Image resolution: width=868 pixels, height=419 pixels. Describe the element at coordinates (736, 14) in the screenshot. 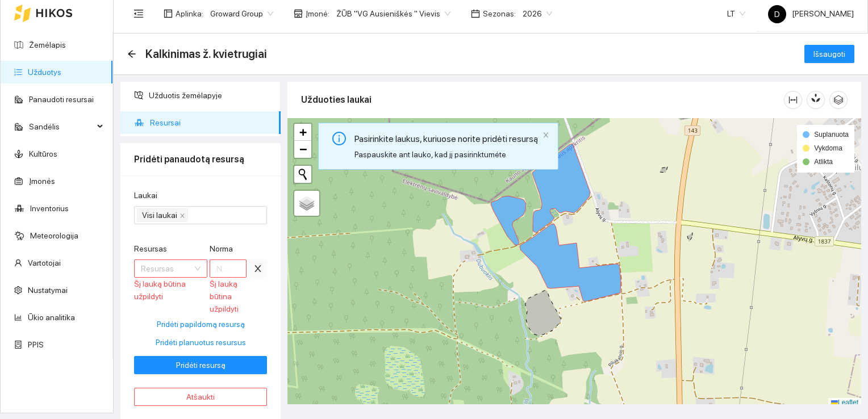

I see `span: LT` at that location.